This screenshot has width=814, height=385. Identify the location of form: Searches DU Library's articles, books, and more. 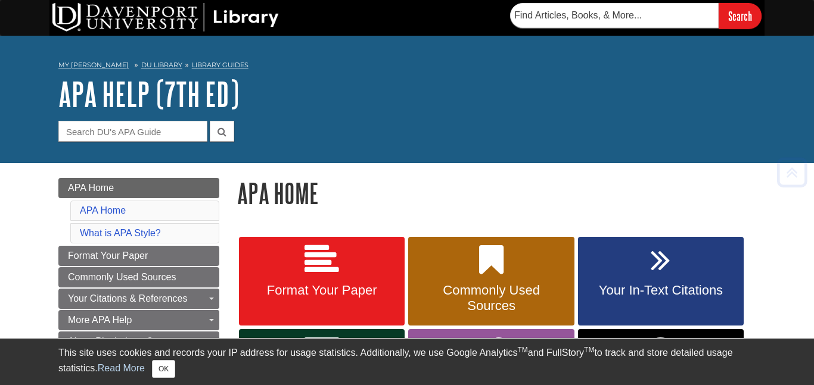
(635, 15).